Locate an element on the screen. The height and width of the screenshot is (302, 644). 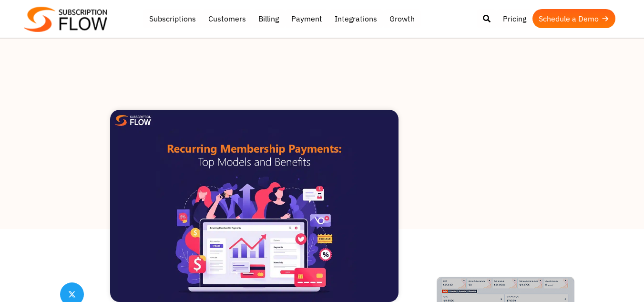
a: Customers is located at coordinates (227, 19).